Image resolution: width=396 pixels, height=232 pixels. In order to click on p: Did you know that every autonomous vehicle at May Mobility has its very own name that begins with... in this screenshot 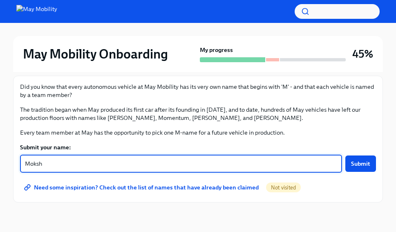, I will do `click(198, 91)`.